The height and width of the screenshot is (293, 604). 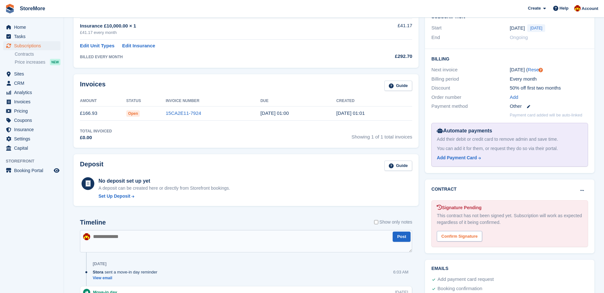 What do you see at coordinates (93, 86) in the screenshot?
I see `h2: Invoices` at bounding box center [93, 86].